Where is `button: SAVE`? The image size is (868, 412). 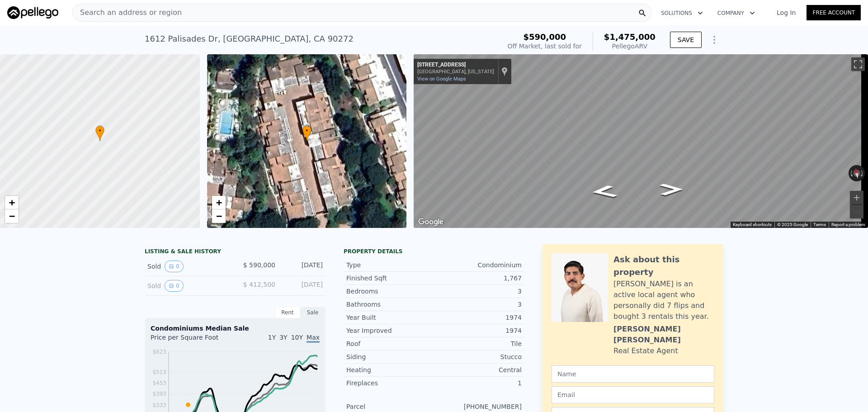 button: SAVE is located at coordinates (686, 40).